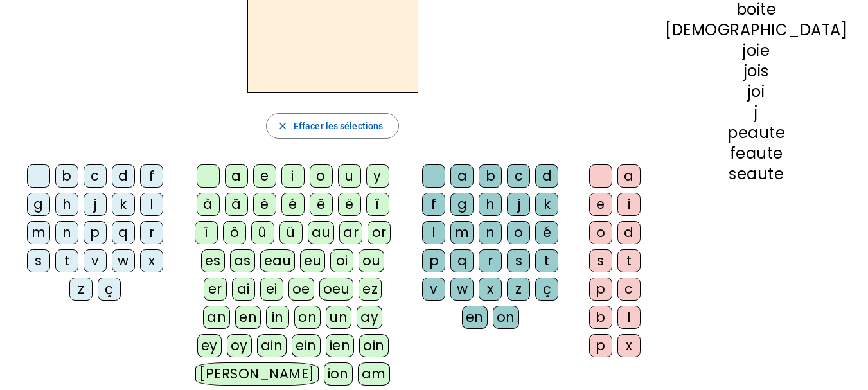  What do you see at coordinates (264, 204) in the screenshot?
I see `div: è` at bounding box center [264, 204].